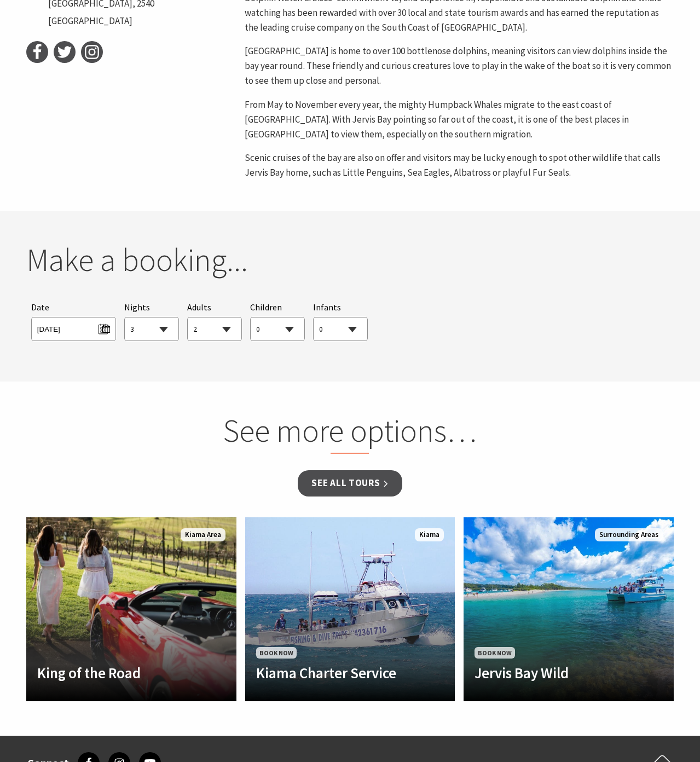  What do you see at coordinates (137, 308) in the screenshot?
I see `span: Nights` at bounding box center [137, 308].